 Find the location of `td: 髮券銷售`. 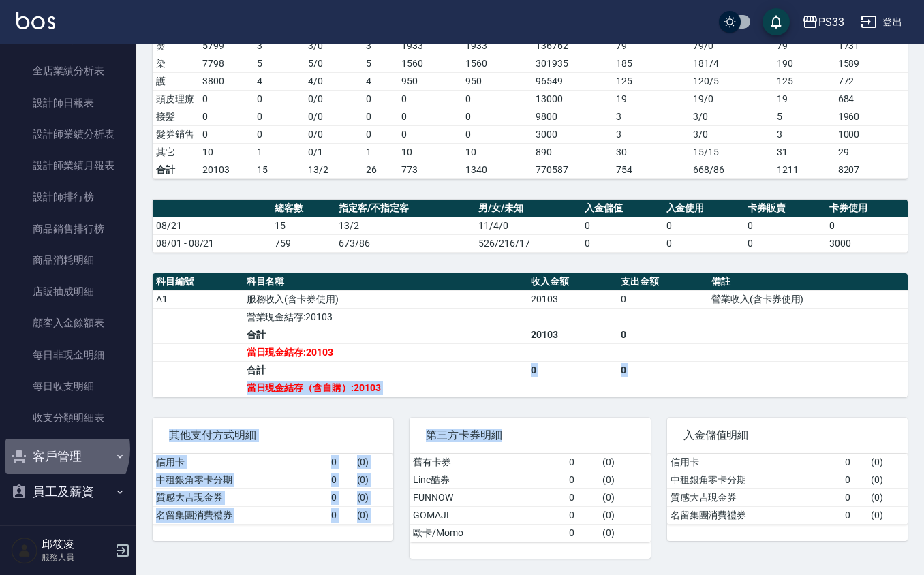

td: 髮券銷售 is located at coordinates (175, 134).